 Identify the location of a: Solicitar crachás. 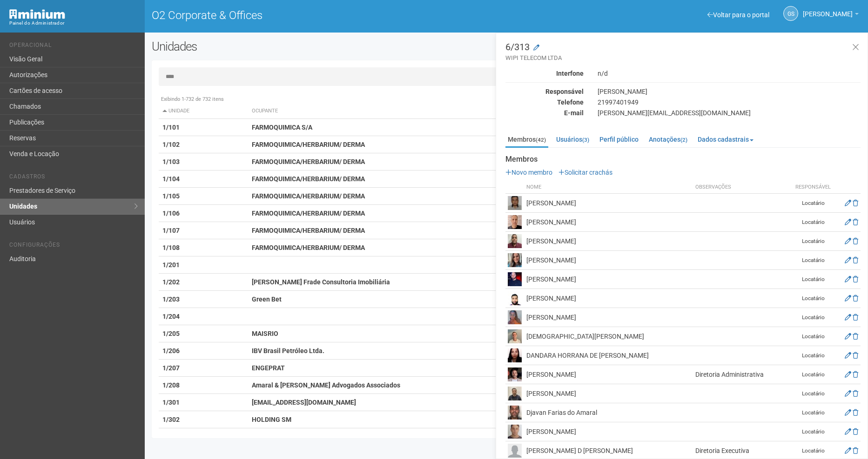
(585, 172).